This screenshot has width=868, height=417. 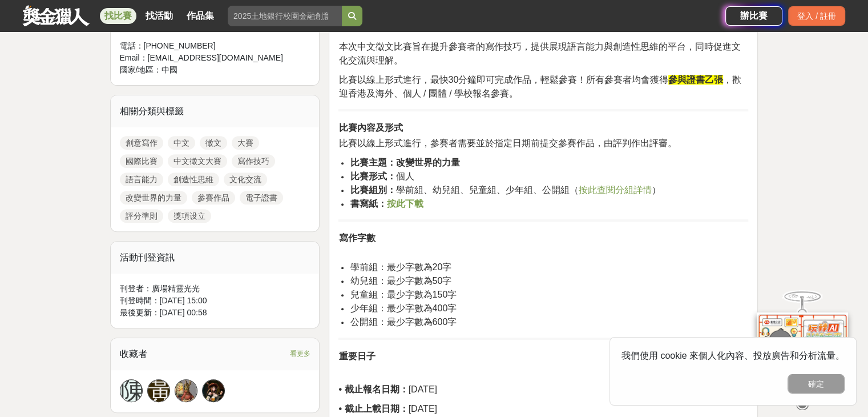 What do you see at coordinates (754, 16) in the screenshot?
I see `div: 辦比賽` at bounding box center [754, 16].